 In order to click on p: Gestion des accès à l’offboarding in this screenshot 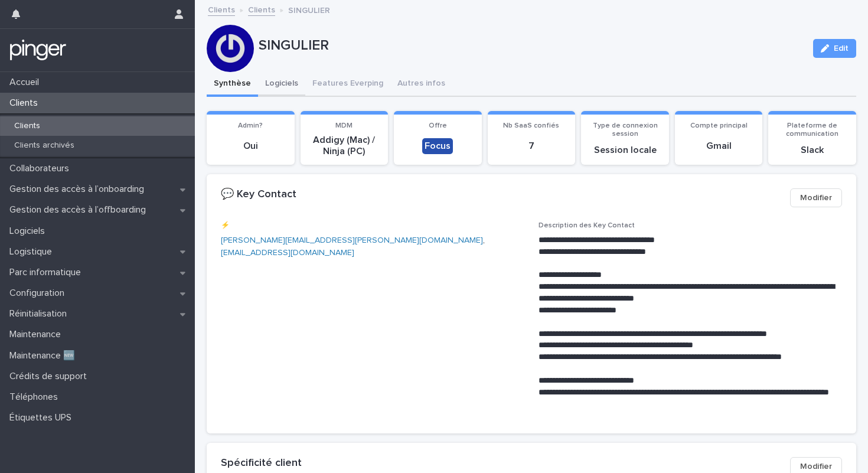, I will do `click(80, 210)`.